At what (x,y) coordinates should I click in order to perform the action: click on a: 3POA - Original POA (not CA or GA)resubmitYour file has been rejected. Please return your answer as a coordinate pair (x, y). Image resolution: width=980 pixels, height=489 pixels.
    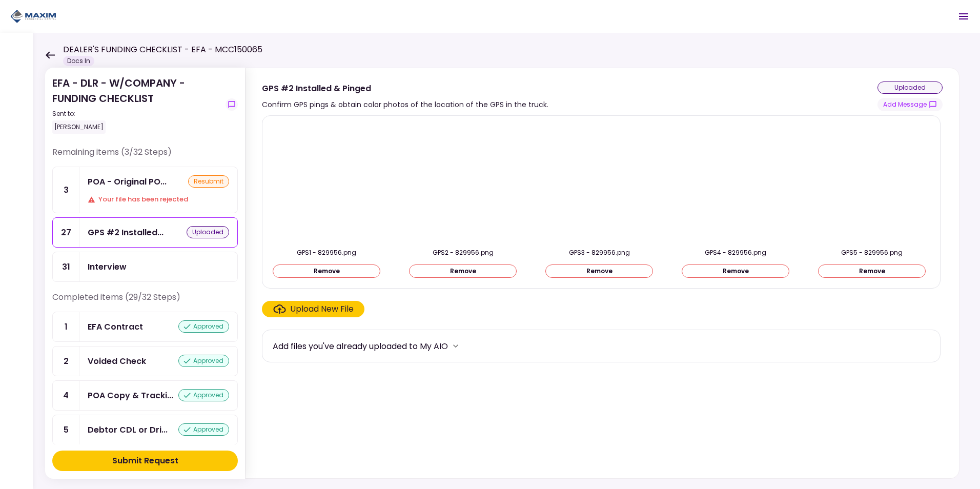
    Looking at the image, I should click on (145, 189).